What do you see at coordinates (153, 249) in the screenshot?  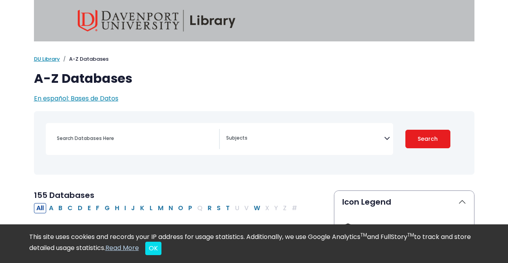 I see `button: Close` at bounding box center [153, 249].